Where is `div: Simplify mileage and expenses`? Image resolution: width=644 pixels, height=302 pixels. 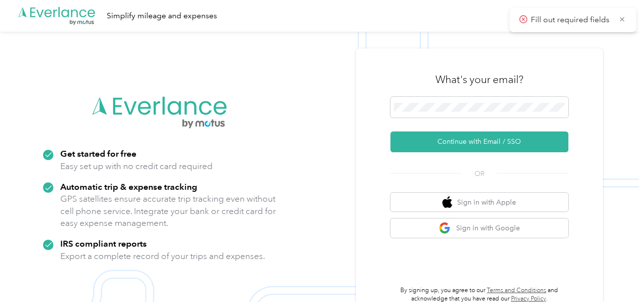
div: Simplify mileage and expenses is located at coordinates (162, 16).